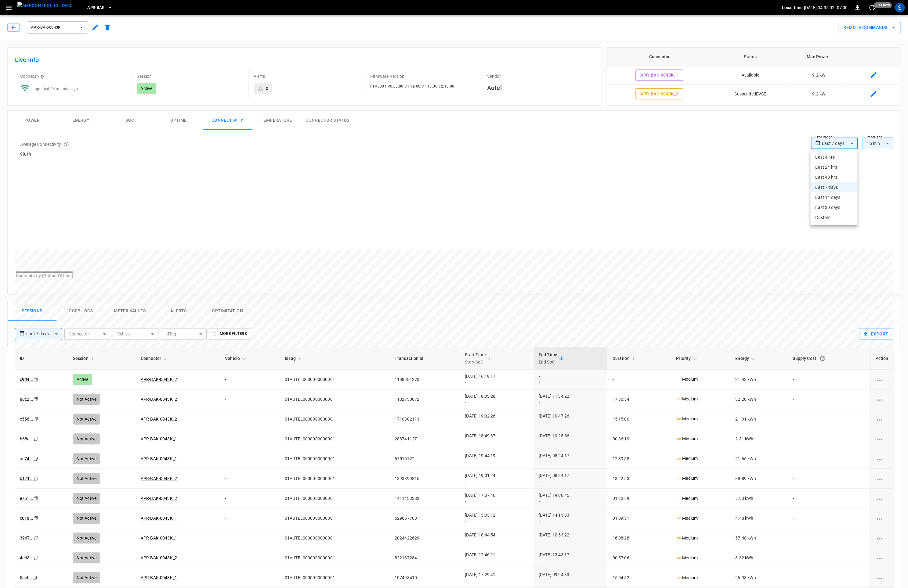 The height and width of the screenshot is (588, 908). Describe the element at coordinates (833, 217) in the screenshot. I see `li: Custom` at that location.